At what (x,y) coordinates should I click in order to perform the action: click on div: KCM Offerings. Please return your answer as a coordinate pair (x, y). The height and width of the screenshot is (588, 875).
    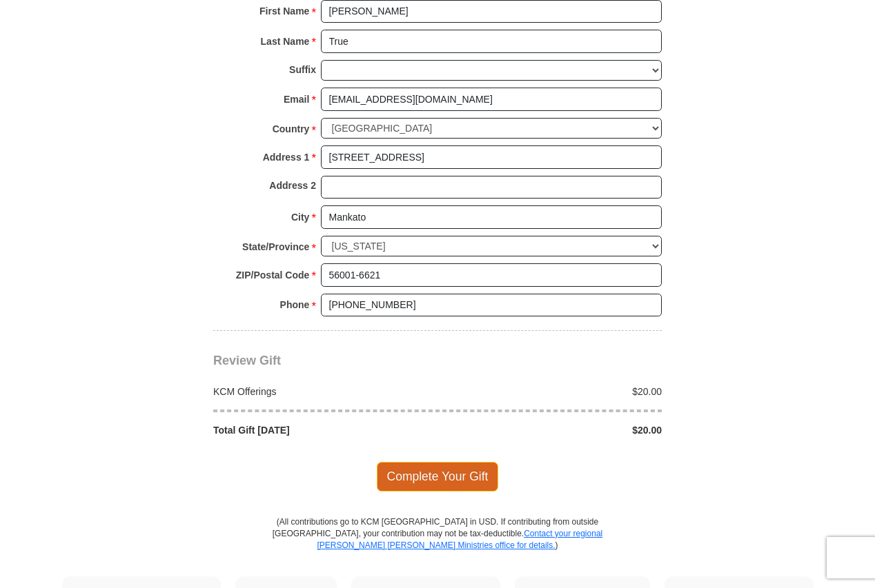
    Looking at the image, I should click on (322, 391).